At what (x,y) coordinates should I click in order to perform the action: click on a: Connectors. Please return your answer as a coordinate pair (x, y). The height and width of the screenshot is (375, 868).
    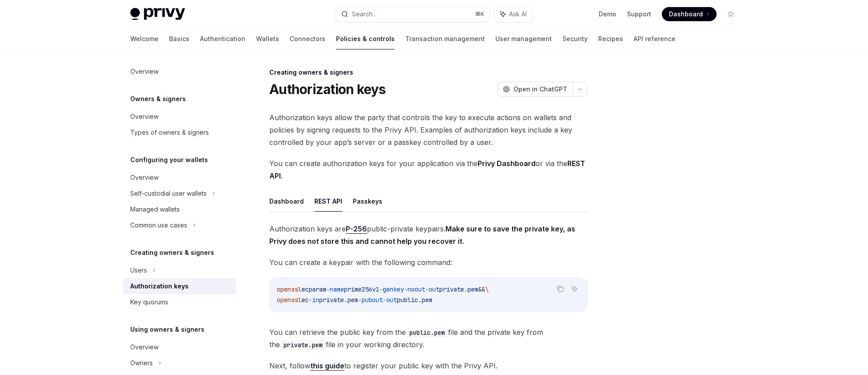
    Looking at the image, I should click on (307, 39).